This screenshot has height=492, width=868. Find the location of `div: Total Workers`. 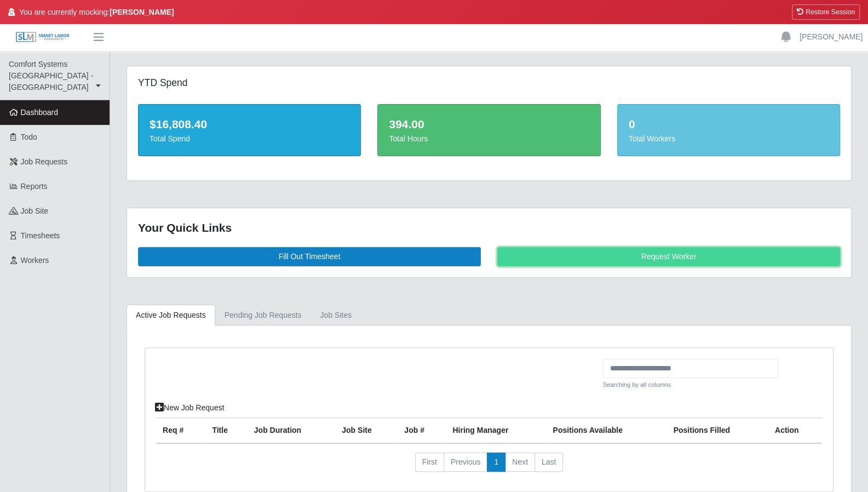

div: Total Workers is located at coordinates (729, 138).